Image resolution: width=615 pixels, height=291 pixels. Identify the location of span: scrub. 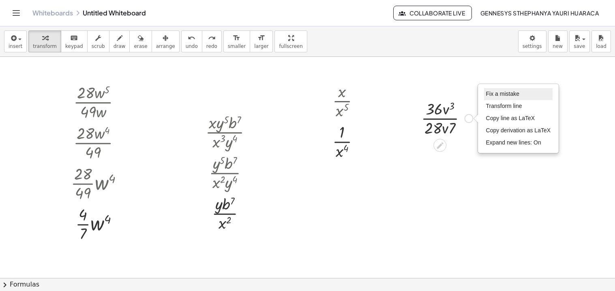
(98, 46).